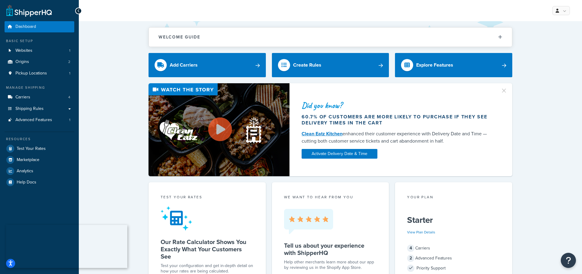 This screenshot has width=582, height=274. What do you see at coordinates (331, 37) in the screenshot?
I see `button: Welcome Guide` at bounding box center [331, 37].